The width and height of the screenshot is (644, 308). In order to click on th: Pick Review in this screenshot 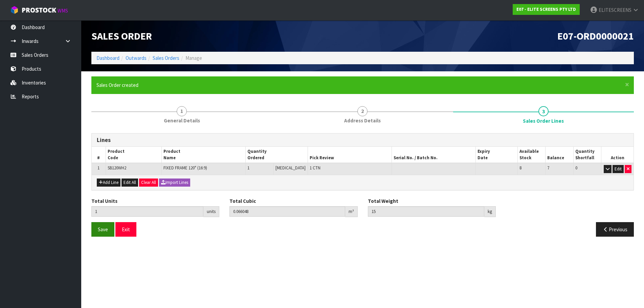, I will do `click(350, 155)`.